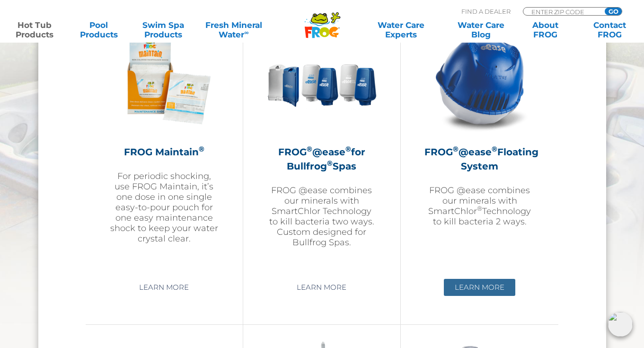 The image size is (644, 348). I want to click on p: Find A Dealer, so click(486, 11).